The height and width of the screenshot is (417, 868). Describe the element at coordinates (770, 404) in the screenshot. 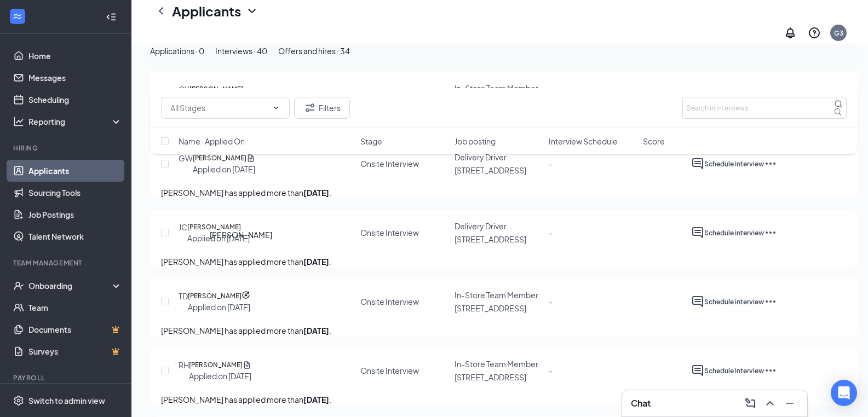

I see `svg: ChevronUp` at that location.